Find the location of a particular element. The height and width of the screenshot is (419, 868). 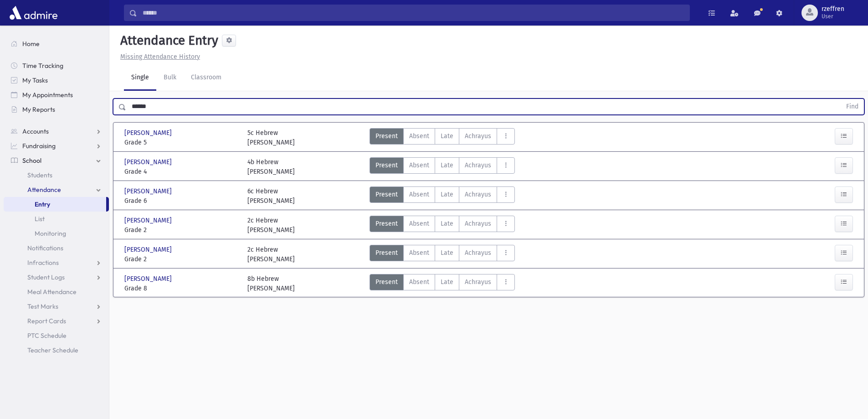

span: Entry is located at coordinates (42, 204).